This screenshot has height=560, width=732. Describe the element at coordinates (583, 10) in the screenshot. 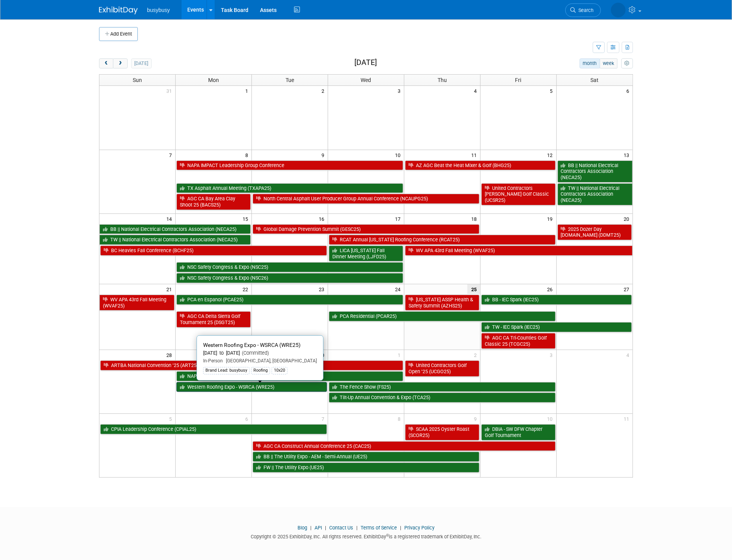

I see `a: Search` at that location.